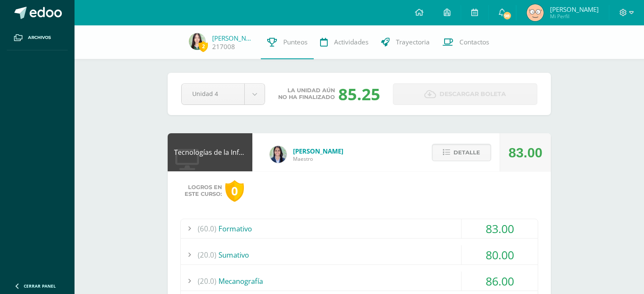 The height and width of the screenshot is (294, 644). I want to click on div: 80.00, so click(500, 255).